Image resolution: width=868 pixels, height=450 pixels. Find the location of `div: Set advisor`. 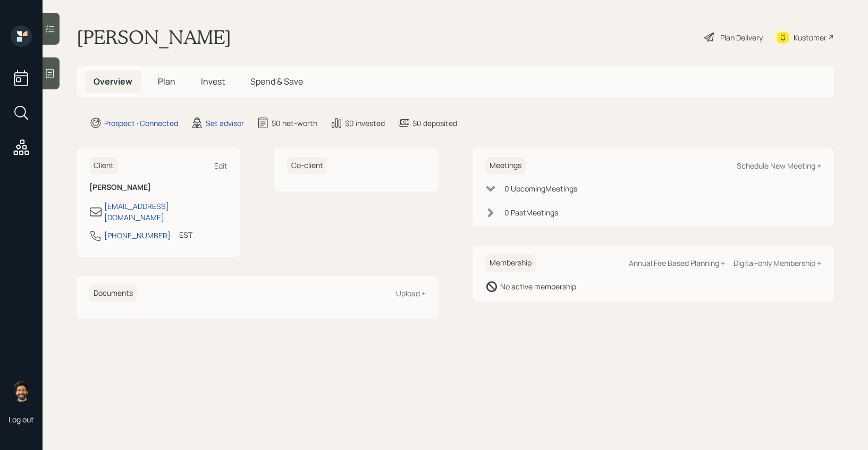

div: Set advisor is located at coordinates (225, 123).